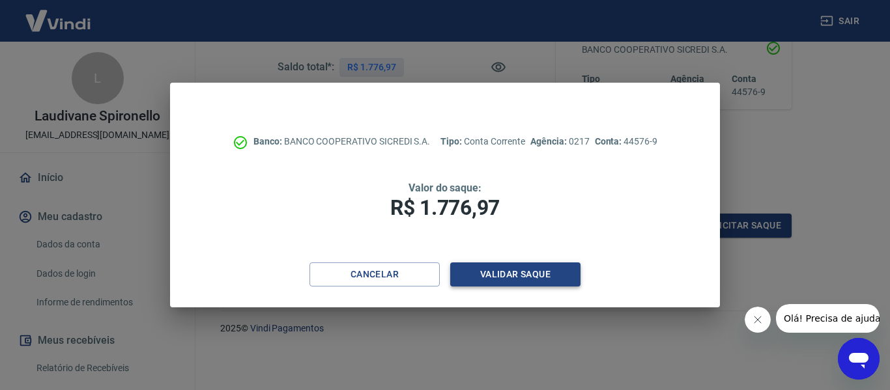 The height and width of the screenshot is (390, 890). I want to click on span: Conta:, so click(609, 141).